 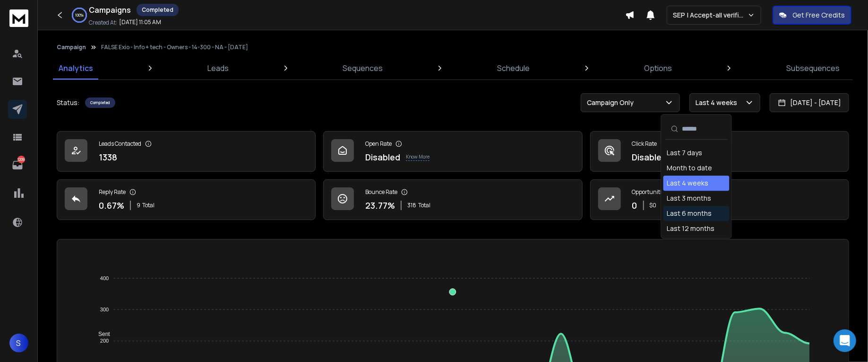 What do you see at coordinates (418, 157) in the screenshot?
I see `p: Know More` at bounding box center [418, 157].